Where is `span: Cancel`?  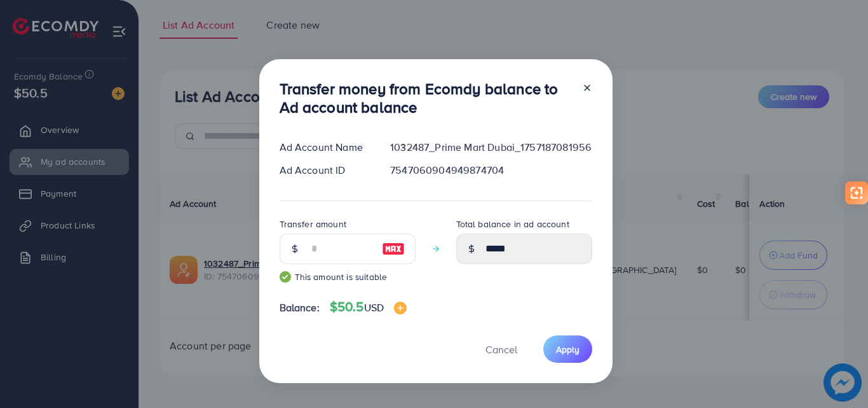
span: Cancel is located at coordinates (502, 349).